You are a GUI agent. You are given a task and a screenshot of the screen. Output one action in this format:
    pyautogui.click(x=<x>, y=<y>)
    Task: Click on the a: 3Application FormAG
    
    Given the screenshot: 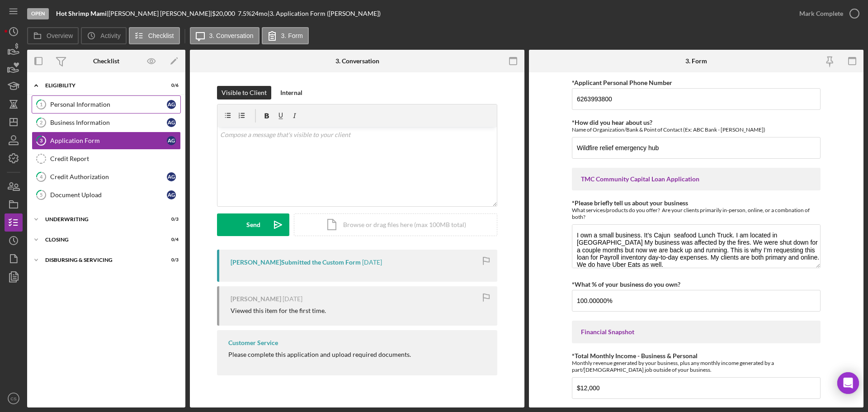 What is the action you would take?
    pyautogui.click(x=106, y=141)
    